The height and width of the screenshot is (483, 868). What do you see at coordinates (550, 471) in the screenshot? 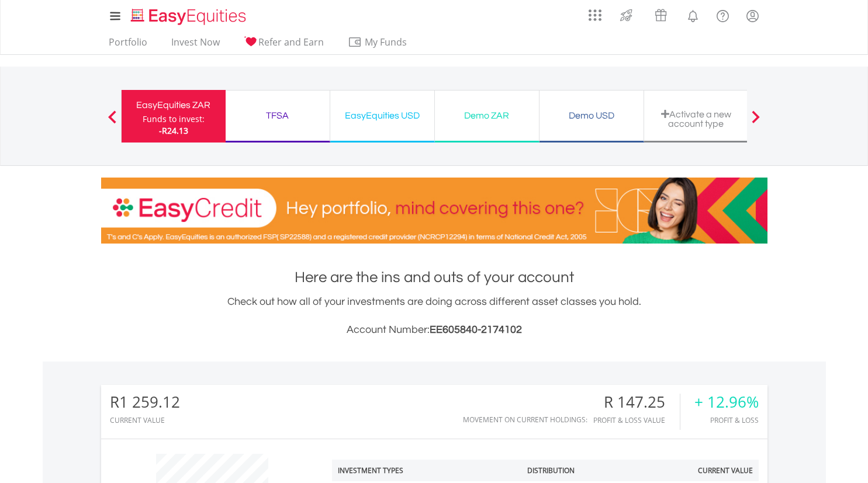
I see `div: Distribution` at bounding box center [550, 471].